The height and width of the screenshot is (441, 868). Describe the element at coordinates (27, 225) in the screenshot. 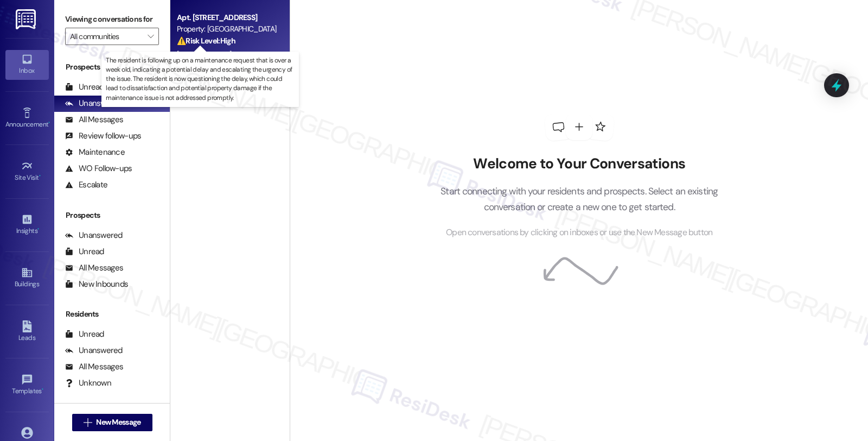

I see `a: Insights •` at that location.